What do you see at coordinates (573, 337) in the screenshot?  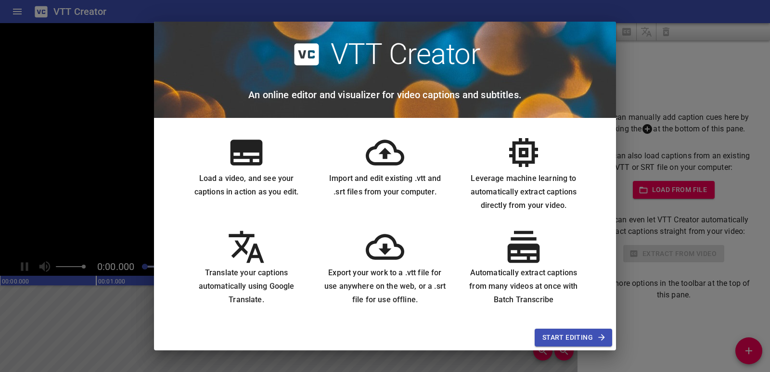 I see `span: Start Editing` at bounding box center [573, 337].